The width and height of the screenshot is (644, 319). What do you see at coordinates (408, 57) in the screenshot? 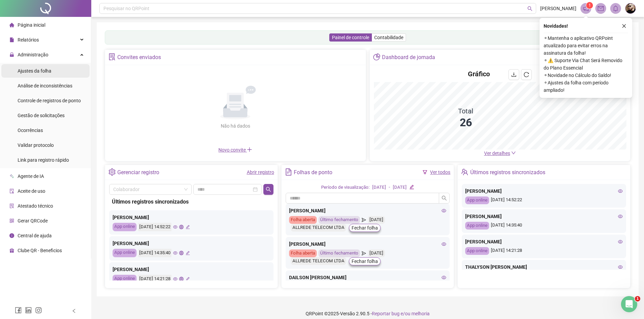
I see `div: Dashboard de jornada` at bounding box center [408, 57].